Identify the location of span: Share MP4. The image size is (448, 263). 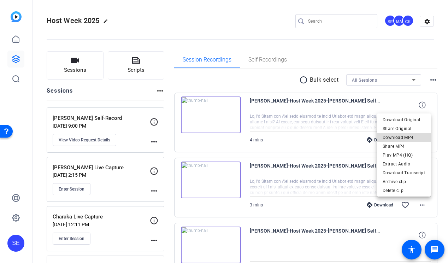
(403, 146).